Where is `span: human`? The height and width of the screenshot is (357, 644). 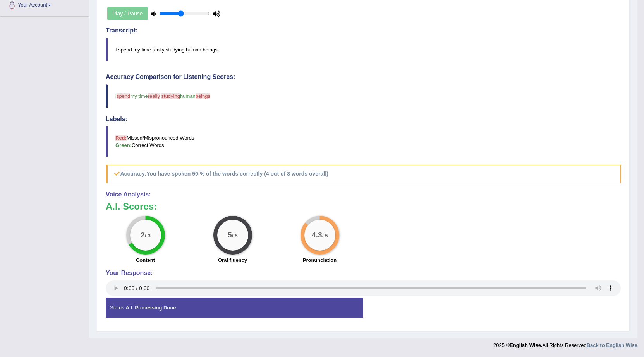 span: human is located at coordinates (188, 96).